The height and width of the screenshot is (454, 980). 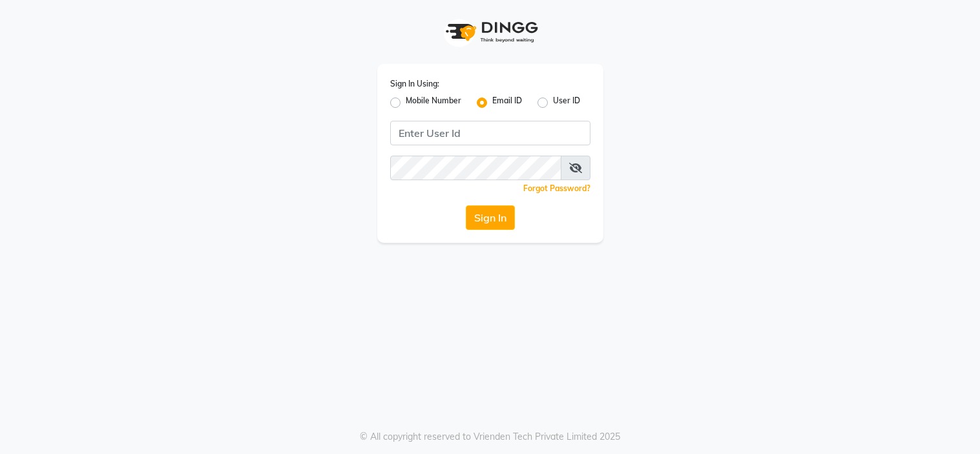 I want to click on label: Sign In Using:, so click(x=415, y=84).